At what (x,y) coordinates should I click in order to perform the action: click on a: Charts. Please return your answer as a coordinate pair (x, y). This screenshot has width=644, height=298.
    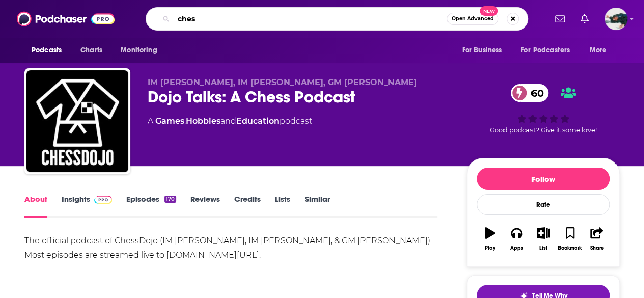
    Looking at the image, I should click on (91, 50).